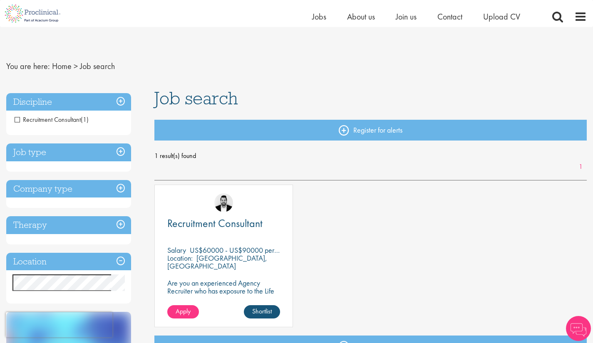  What do you see at coordinates (242, 250) in the screenshot?
I see `p: US$60000 - US$90000 per annum` at bounding box center [242, 250].